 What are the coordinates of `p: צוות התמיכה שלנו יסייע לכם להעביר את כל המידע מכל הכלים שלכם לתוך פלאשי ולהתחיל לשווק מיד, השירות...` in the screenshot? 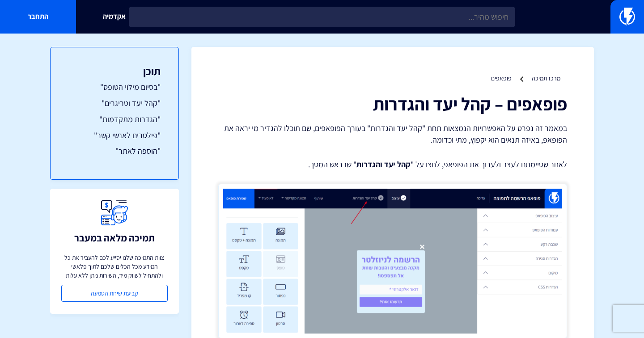 It's located at (114, 267).